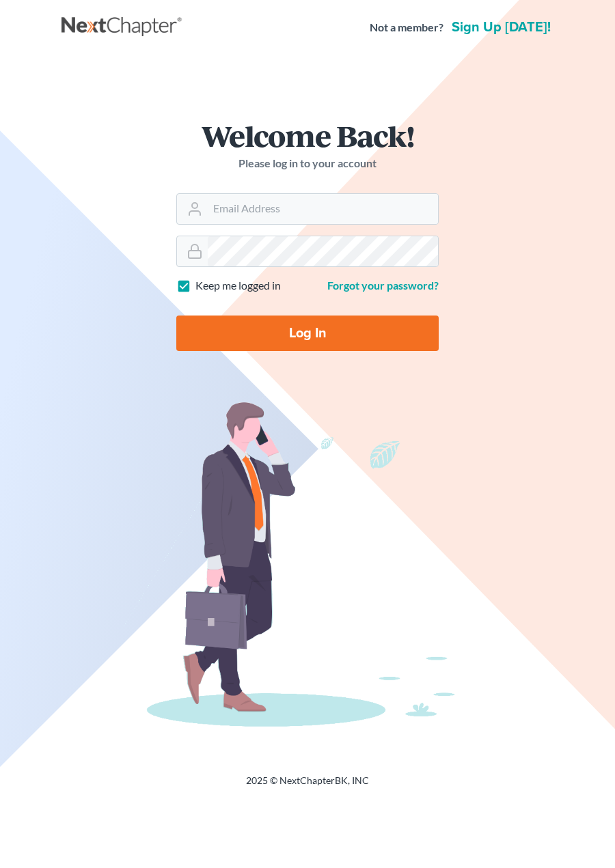 The height and width of the screenshot is (868, 615). I want to click on strong: Not a member?, so click(407, 27).